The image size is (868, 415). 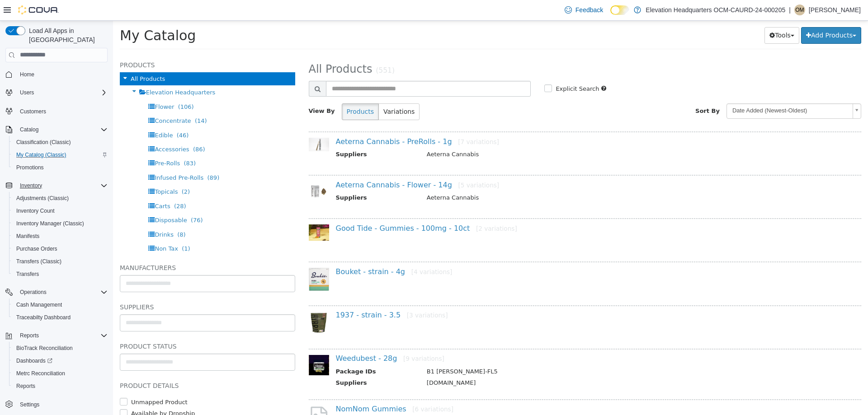 What do you see at coordinates (60, 155) in the screenshot?
I see `button: My Catalog (Classic)` at bounding box center [60, 155].